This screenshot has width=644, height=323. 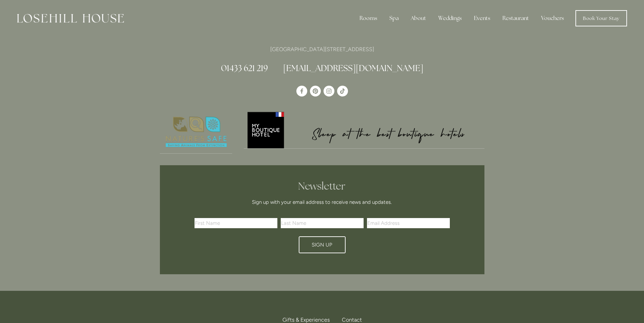 I want to click on div: About, so click(x=419, y=18).